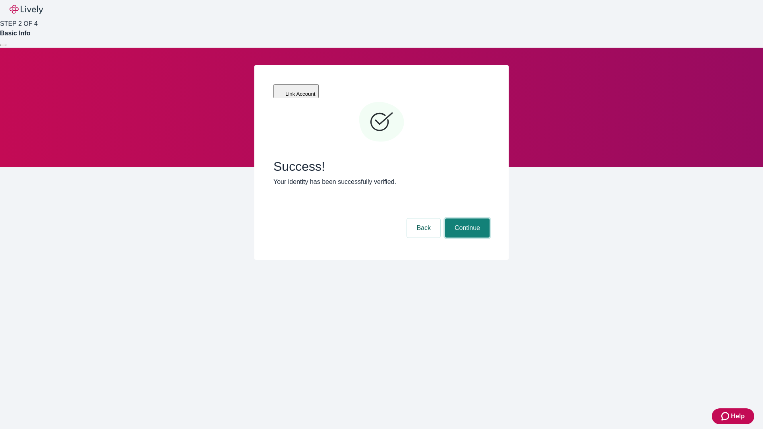 This screenshot has height=429, width=763. What do you see at coordinates (467, 228) in the screenshot?
I see `button: Continue` at bounding box center [467, 228].